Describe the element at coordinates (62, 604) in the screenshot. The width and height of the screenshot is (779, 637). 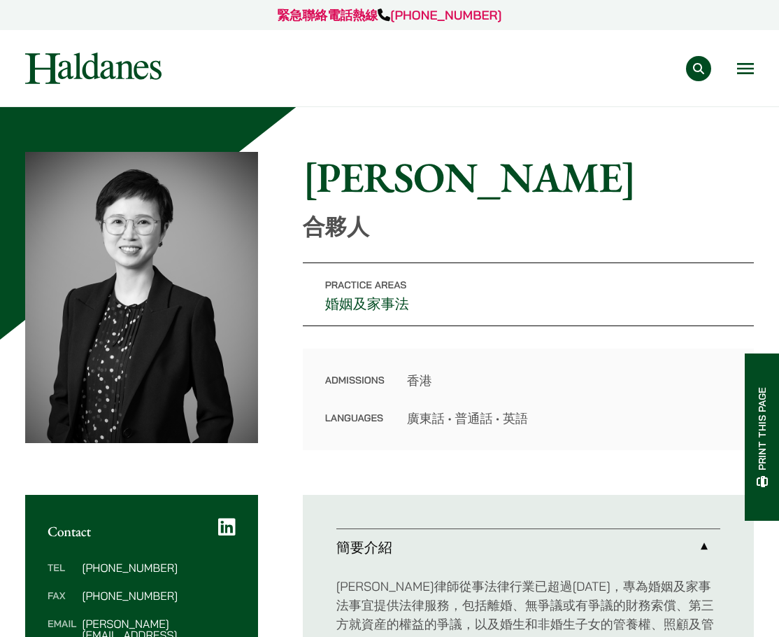
I see `dt: Fax` at that location.